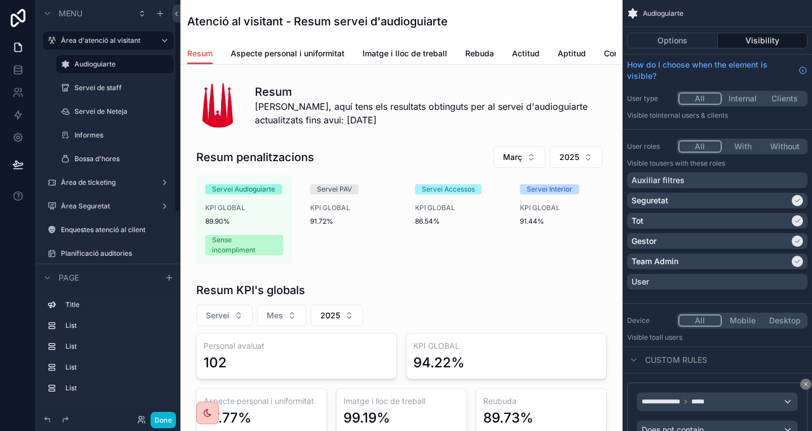  I want to click on p: Seguretat, so click(650, 201).